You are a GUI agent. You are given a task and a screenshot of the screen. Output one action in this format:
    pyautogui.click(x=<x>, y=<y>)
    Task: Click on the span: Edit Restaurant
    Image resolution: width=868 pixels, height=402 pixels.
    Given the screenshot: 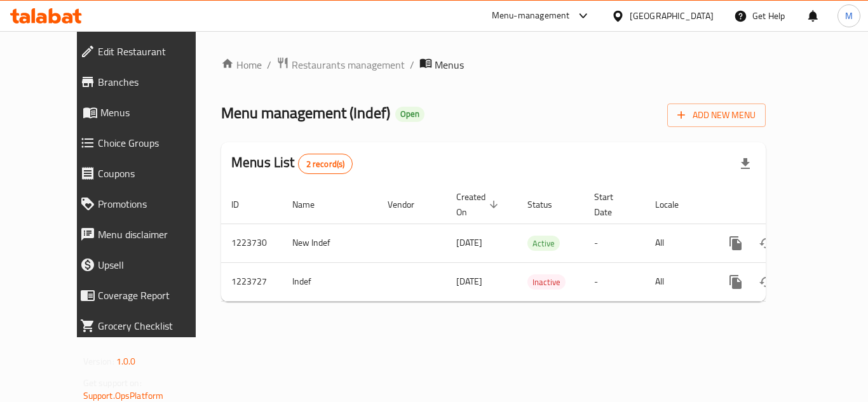 What is the action you would take?
    pyautogui.click(x=154, y=51)
    